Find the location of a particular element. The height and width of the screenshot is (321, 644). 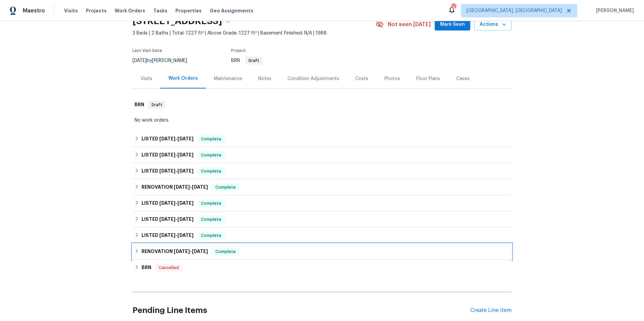

div: Notes is located at coordinates (264, 78).